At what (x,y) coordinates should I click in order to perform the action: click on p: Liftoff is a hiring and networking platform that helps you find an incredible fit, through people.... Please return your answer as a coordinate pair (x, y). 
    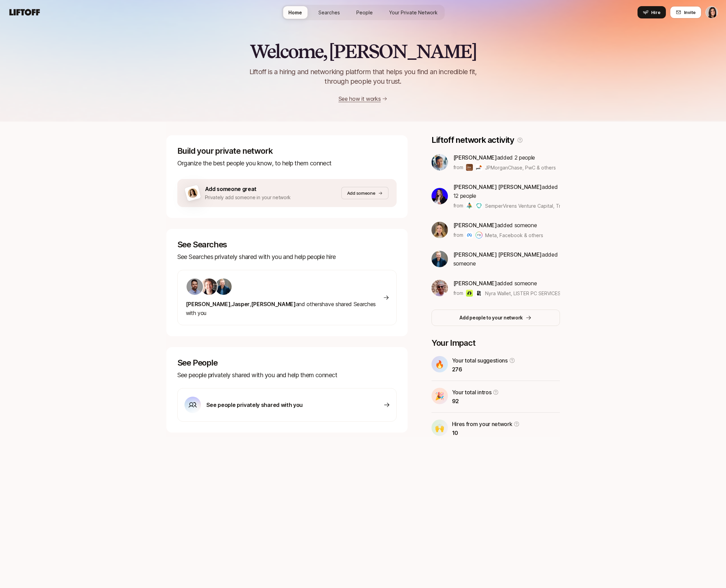
    Looking at the image, I should click on (363, 76).